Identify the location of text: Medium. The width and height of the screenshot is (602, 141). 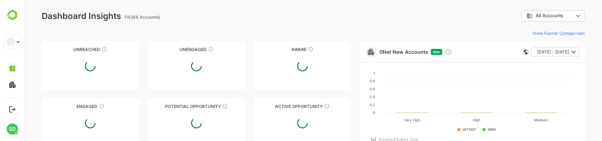
(516, 120).